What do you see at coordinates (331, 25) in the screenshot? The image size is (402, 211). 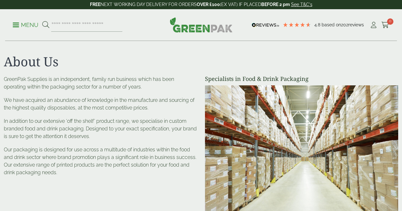 I see `span: Based on` at bounding box center [331, 25].